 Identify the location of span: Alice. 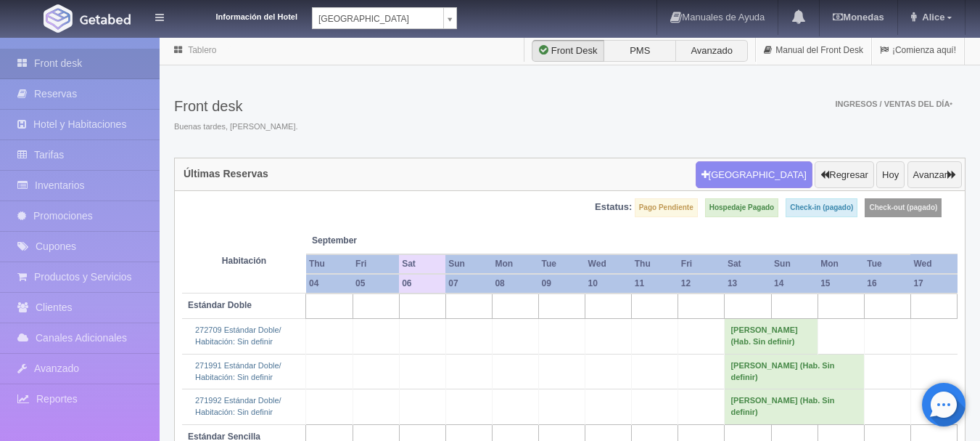
(932, 17).